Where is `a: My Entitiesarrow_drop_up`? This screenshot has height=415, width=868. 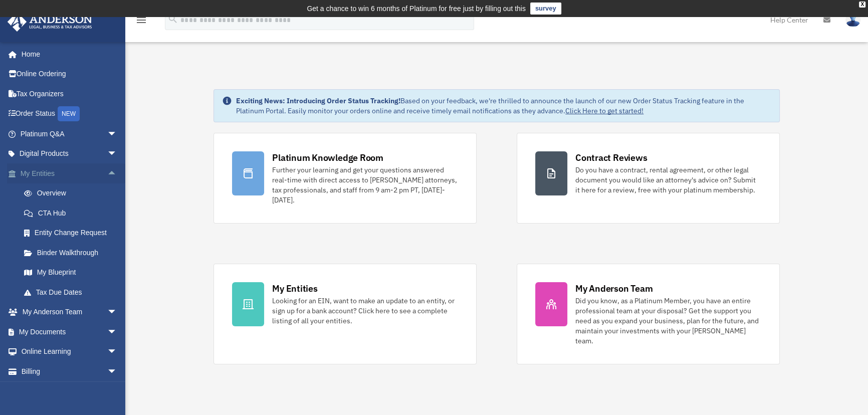 a: My Entitiesarrow_drop_up is located at coordinates (70, 173).